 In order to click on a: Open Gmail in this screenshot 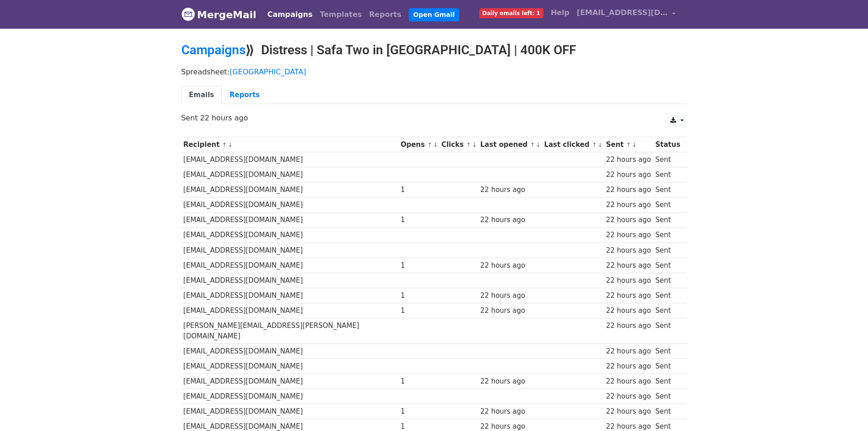, I will do `click(434, 14)`.